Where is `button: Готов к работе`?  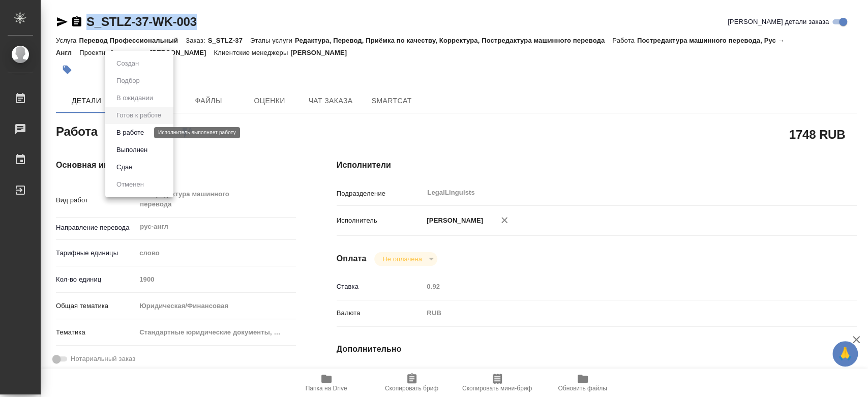 button: Готов к работе is located at coordinates (139, 116).